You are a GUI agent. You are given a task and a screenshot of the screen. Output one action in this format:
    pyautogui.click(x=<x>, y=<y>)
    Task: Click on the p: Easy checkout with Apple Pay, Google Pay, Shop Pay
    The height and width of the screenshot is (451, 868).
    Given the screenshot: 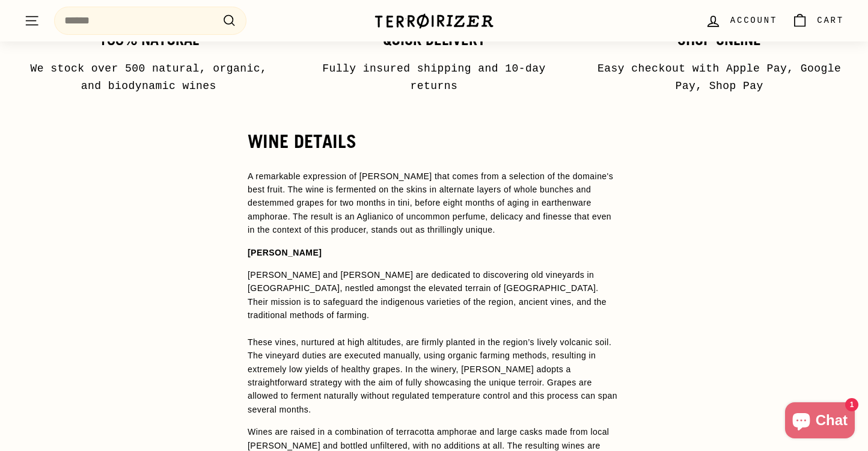 What is the action you would take?
    pyautogui.click(x=719, y=77)
    